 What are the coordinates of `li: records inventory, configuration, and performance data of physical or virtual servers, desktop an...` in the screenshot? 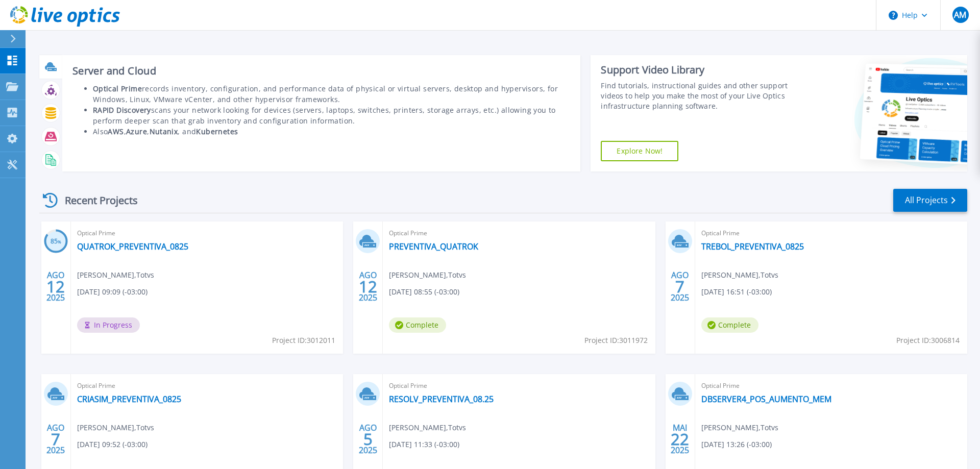 It's located at (332, 94).